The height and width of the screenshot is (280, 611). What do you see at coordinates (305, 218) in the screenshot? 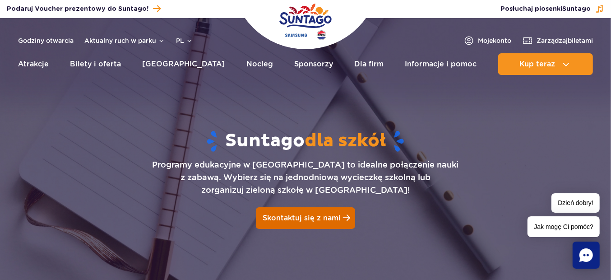
I see `a: Skontaktuj się z nami` at bounding box center [305, 218].